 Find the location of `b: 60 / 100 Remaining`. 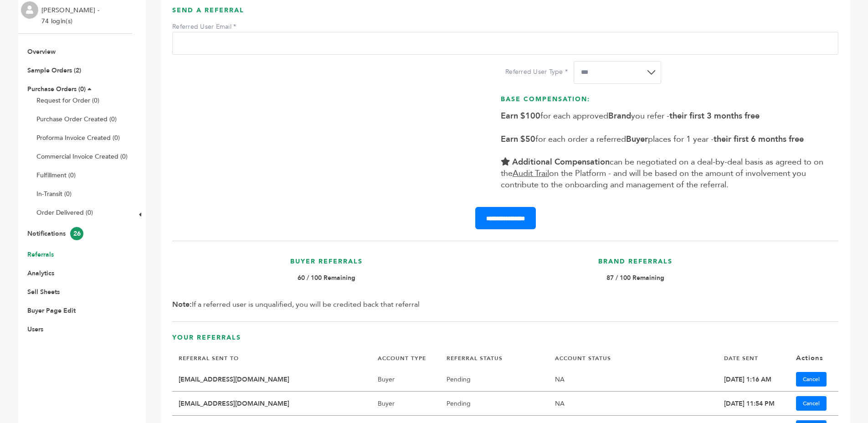

b: 60 / 100 Remaining is located at coordinates (326, 277).